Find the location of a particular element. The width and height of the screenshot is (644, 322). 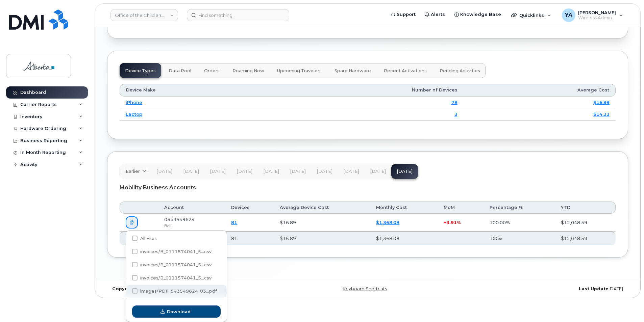

th: Devices is located at coordinates (249, 208).